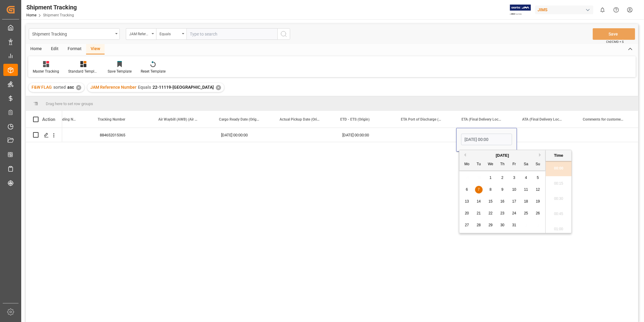 This screenshot has height=322, width=644. Describe the element at coordinates (491, 225) in the screenshot. I see `span: 29` at that location.